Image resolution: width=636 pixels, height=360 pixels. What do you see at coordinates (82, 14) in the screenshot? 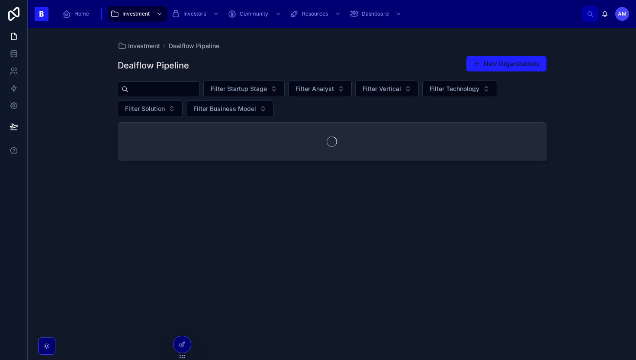
I see `span: Home` at bounding box center [82, 14].